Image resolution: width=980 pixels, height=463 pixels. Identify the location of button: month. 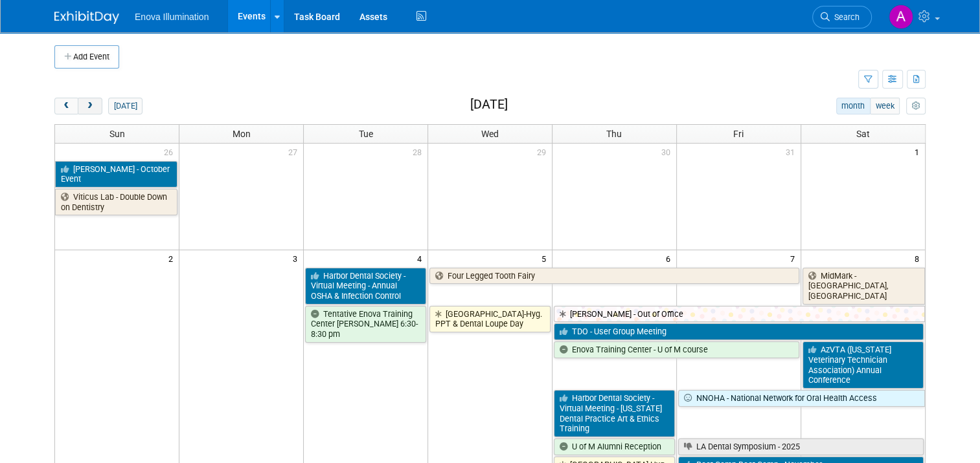
(853, 106).